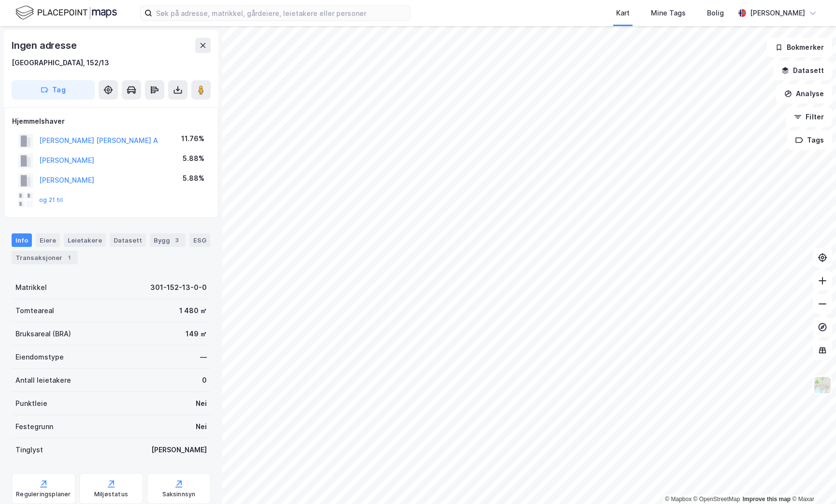  Describe the element at coordinates (810, 140) in the screenshot. I see `button: Tags` at that location.